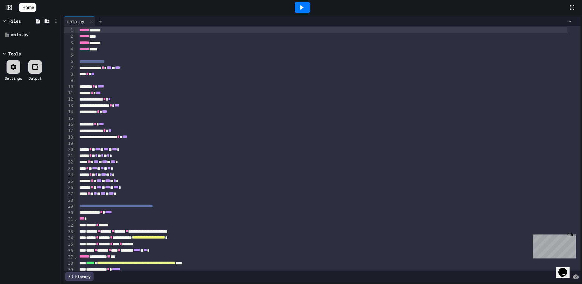  What do you see at coordinates (69, 244) in the screenshot?
I see `div: 35` at bounding box center [69, 244].